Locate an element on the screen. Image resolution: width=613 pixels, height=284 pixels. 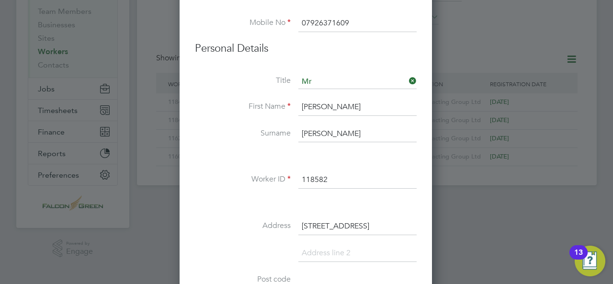
label: Surname is located at coordinates (243, 133).